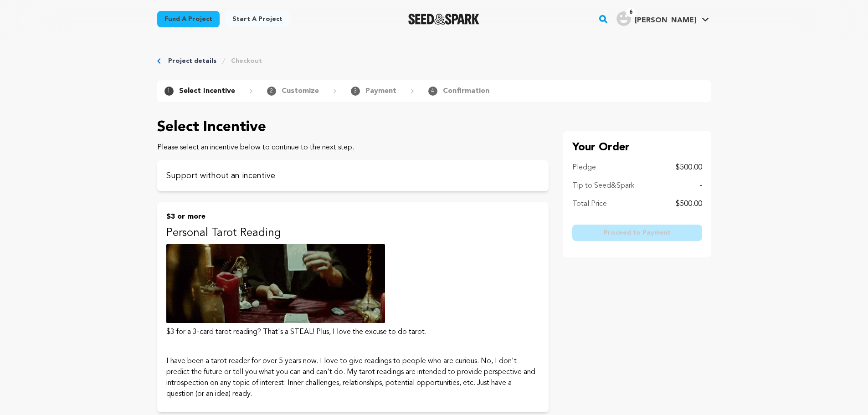 This screenshot has height=415, width=868. What do you see at coordinates (662, 17) in the screenshot?
I see `a: Warren H.'s Profile` at bounding box center [662, 17].